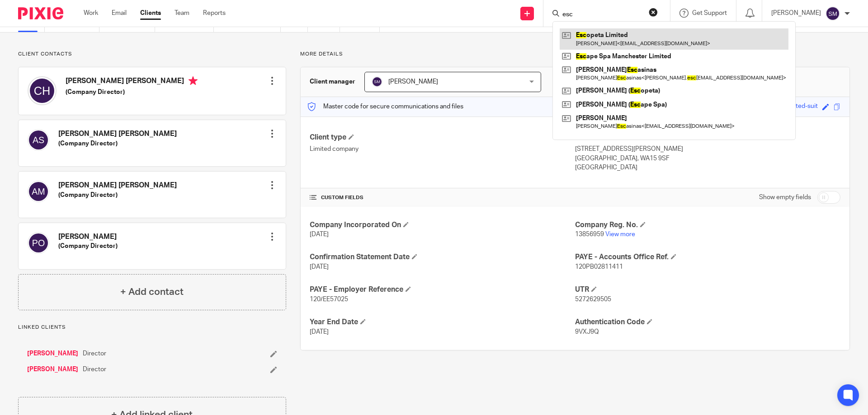  Describe the element at coordinates (575, 54) in the screenshot. I see `p: More details` at that location.